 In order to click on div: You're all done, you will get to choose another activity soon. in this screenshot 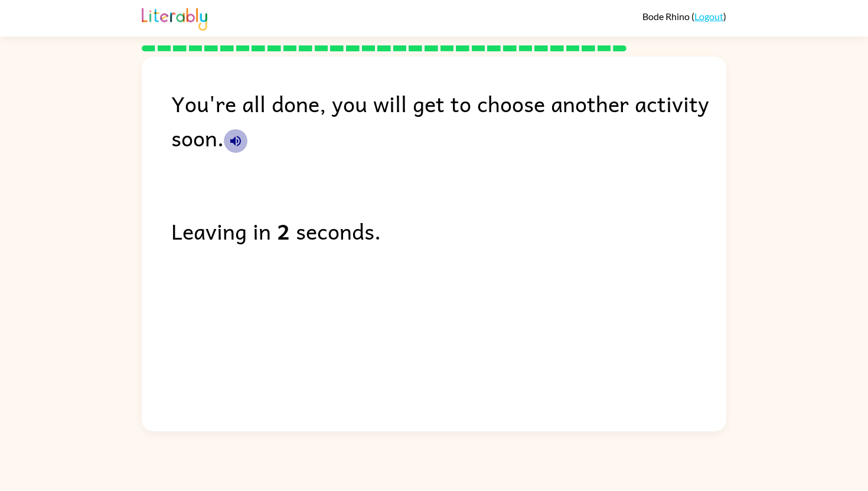, I will do `click(449, 120)`.